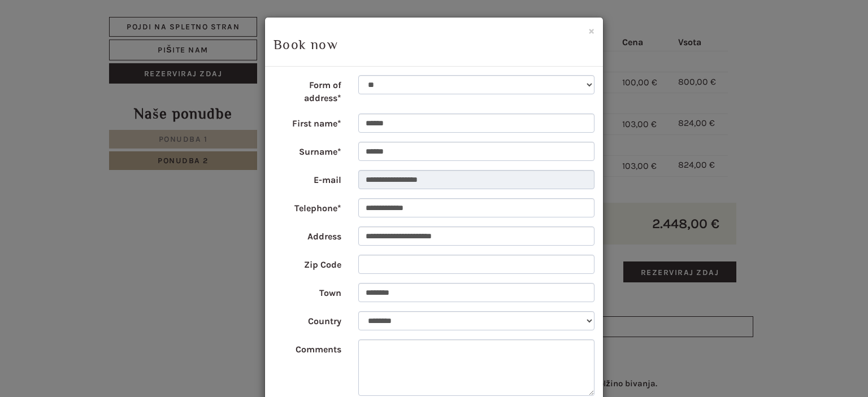 The height and width of the screenshot is (397, 868). I want to click on label: First name*, so click(308, 122).